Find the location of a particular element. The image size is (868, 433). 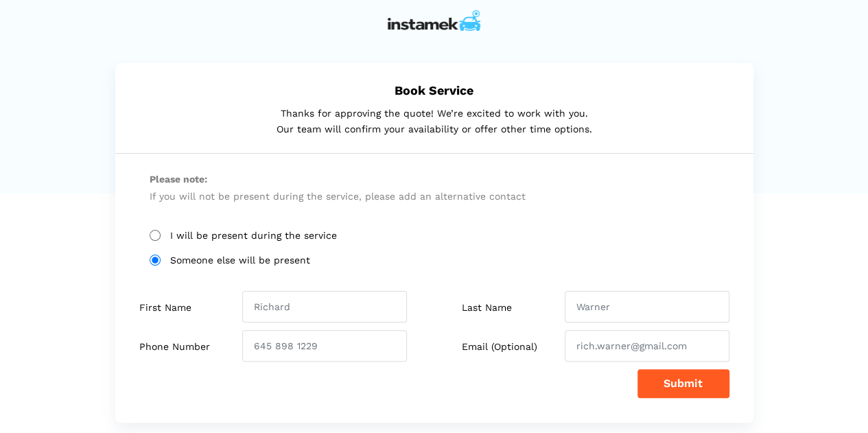

input: Warner is located at coordinates (646, 307).